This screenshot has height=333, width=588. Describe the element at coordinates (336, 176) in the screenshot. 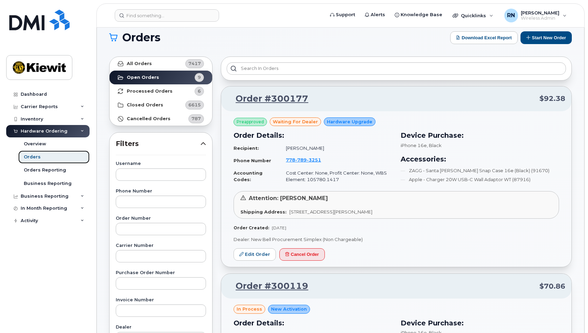

I see `td: Cost Center: None, Profit Center: None, WBS Element: 105780.1417` at that location.